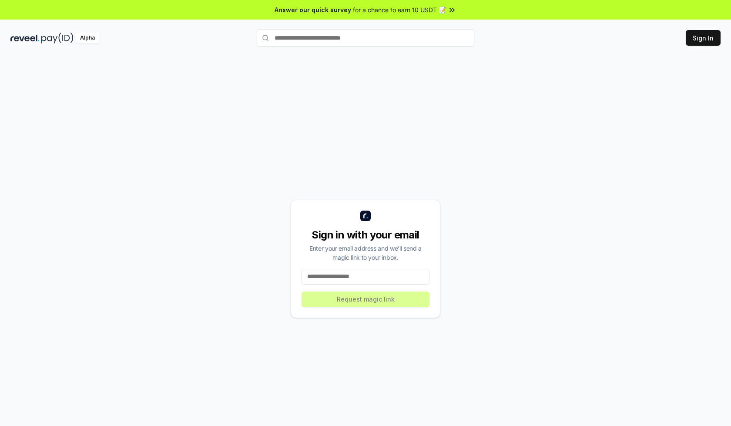  Describe the element at coordinates (366, 235) in the screenshot. I see `div: Sign in with your email` at that location.